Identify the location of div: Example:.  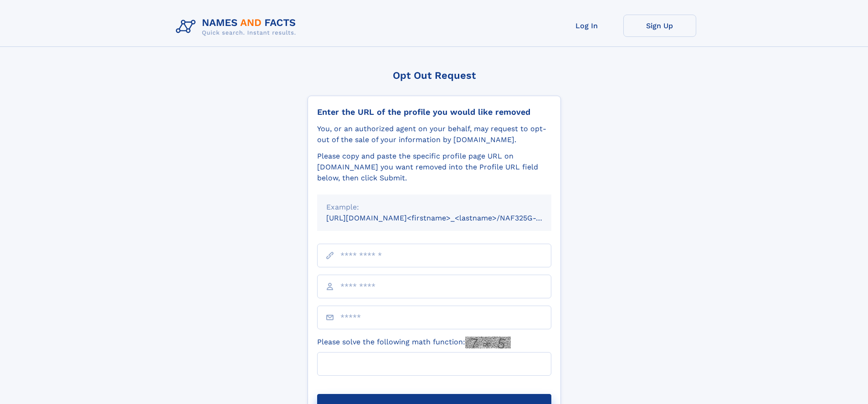
(434, 208).